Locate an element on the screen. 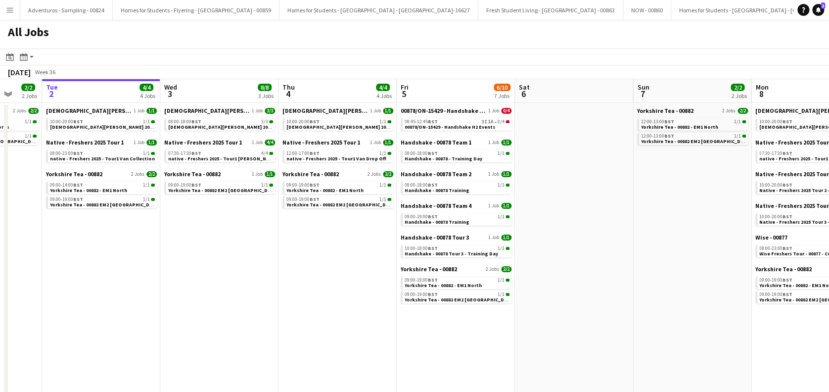 This screenshot has height=392, width=829. span: 09:00-14:00 is located at coordinates (66, 185).